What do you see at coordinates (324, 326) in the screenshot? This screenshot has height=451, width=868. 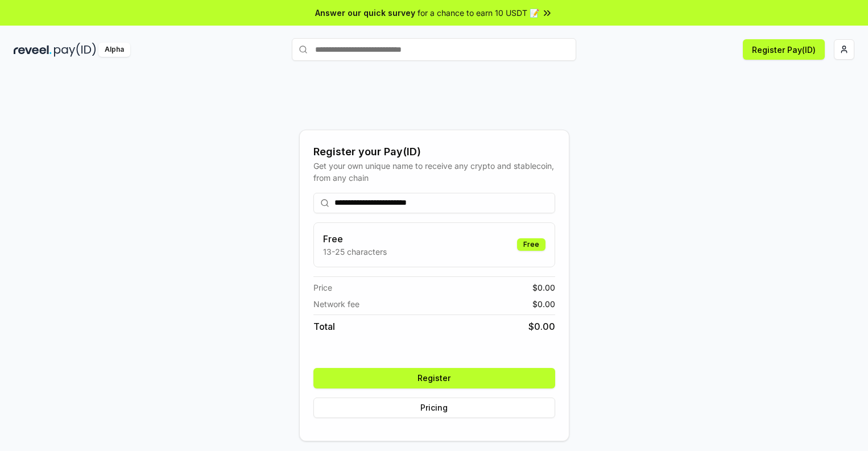 I see `span: Total` at bounding box center [324, 326].